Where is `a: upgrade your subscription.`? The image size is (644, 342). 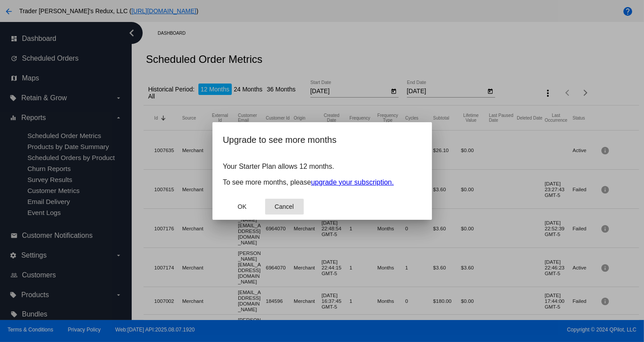
a: upgrade your subscription. is located at coordinates (353, 182).